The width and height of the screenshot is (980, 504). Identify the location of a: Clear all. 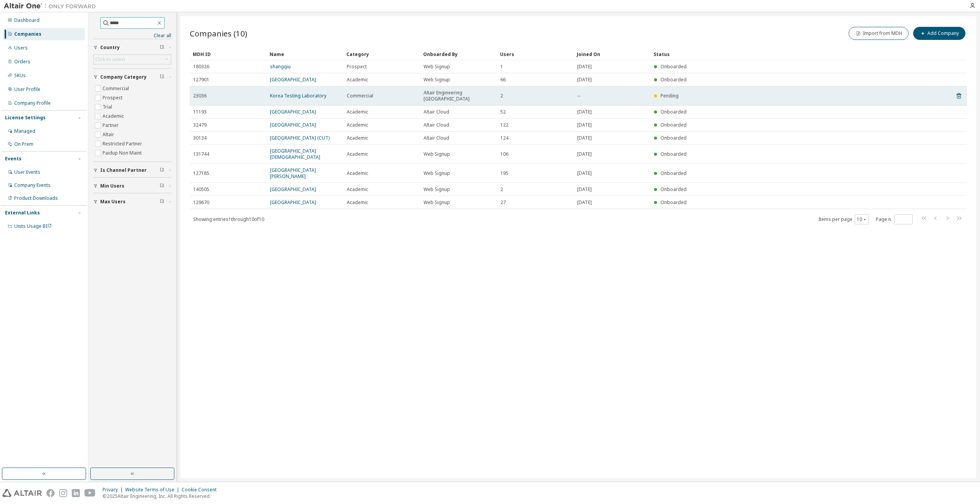
(132, 35).